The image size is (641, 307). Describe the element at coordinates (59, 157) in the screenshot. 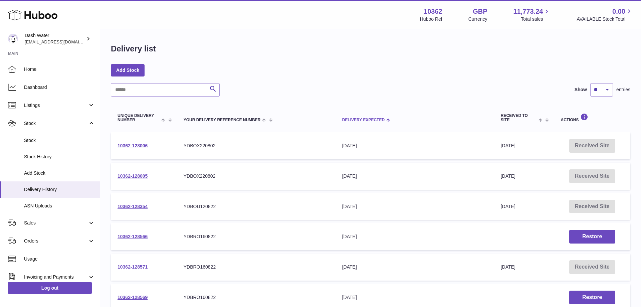

I see `span: Stock History` at that location.